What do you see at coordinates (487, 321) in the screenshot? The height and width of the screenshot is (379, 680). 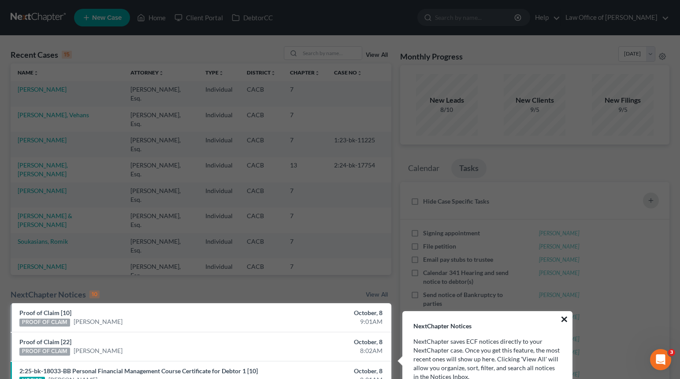 I see `h3: NextChapter Notices` at bounding box center [487, 321].